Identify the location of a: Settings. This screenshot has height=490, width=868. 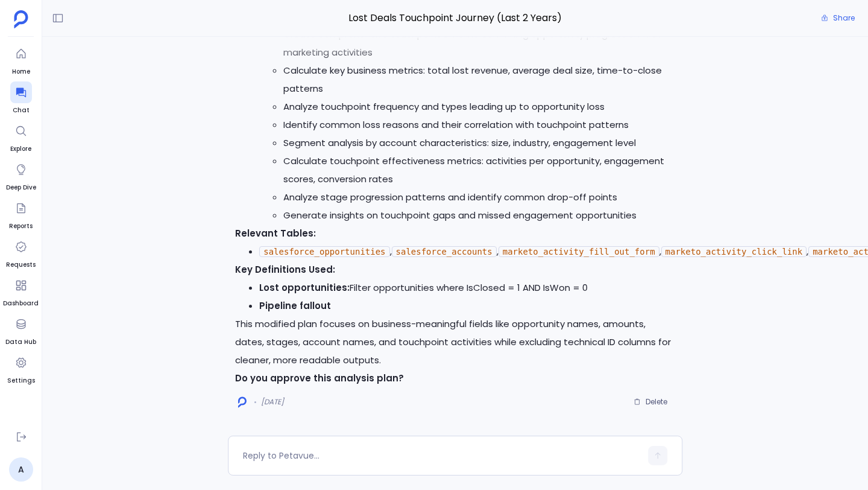
(21, 368).